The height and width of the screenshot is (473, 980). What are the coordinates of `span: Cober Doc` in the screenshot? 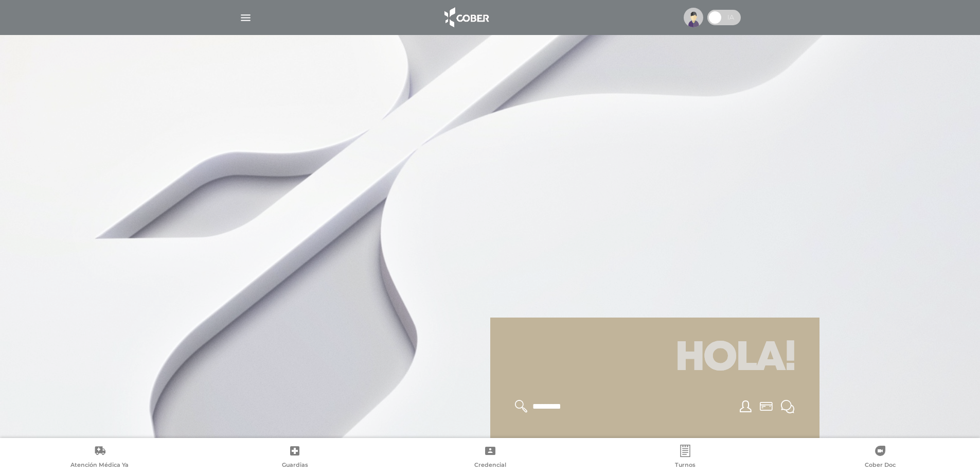 It's located at (880, 466).